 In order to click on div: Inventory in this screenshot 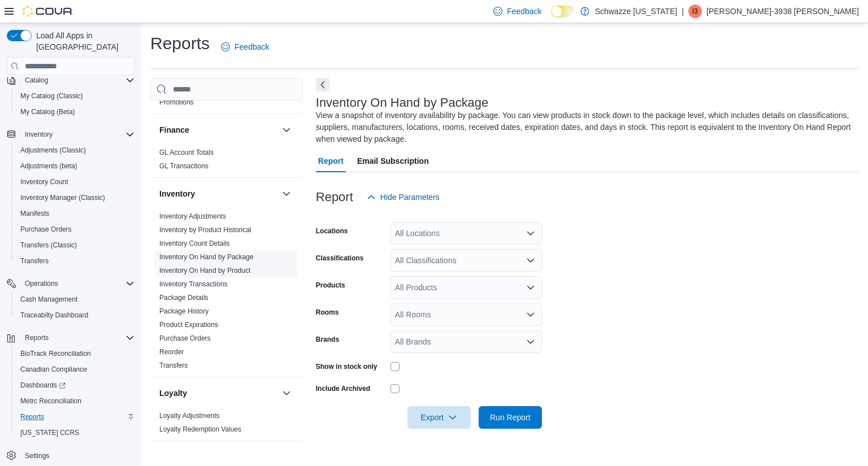, I will do `click(226, 293)`.